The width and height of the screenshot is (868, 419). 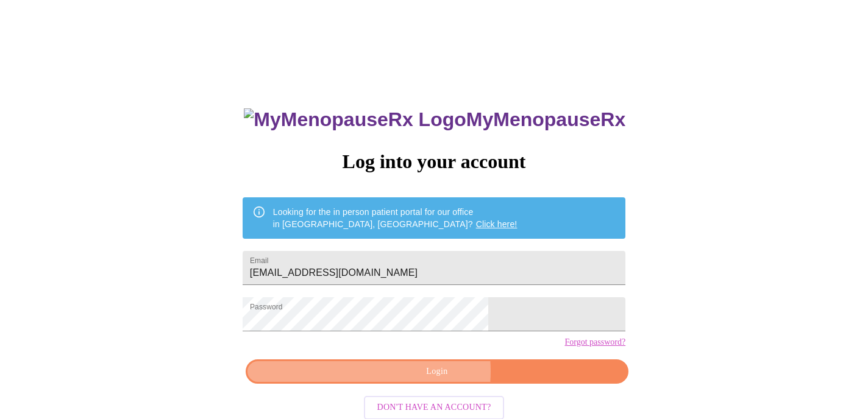 I want to click on h3: MyMenopauseRx, so click(x=434, y=119).